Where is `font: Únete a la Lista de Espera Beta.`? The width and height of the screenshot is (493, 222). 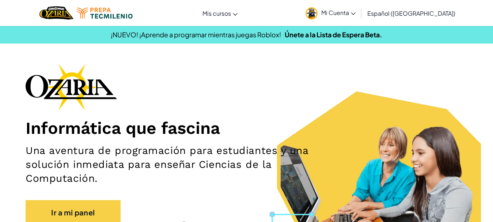
font: Únete a la Lista de Espera Beta. is located at coordinates (333, 34).